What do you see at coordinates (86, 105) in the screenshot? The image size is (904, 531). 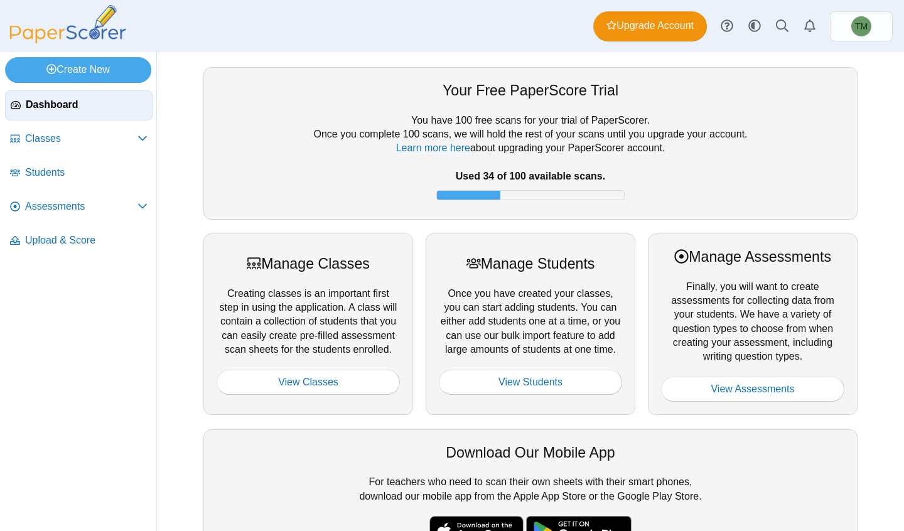 I see `span: Dashboard` at bounding box center [86, 105].